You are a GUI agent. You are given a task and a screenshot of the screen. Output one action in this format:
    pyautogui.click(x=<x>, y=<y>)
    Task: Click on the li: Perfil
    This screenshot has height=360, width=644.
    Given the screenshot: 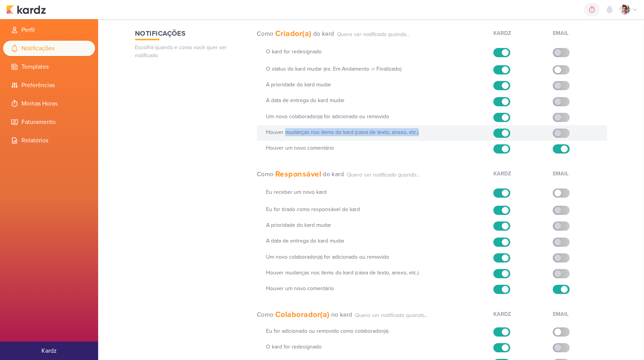 What is the action you would take?
    pyautogui.click(x=49, y=30)
    